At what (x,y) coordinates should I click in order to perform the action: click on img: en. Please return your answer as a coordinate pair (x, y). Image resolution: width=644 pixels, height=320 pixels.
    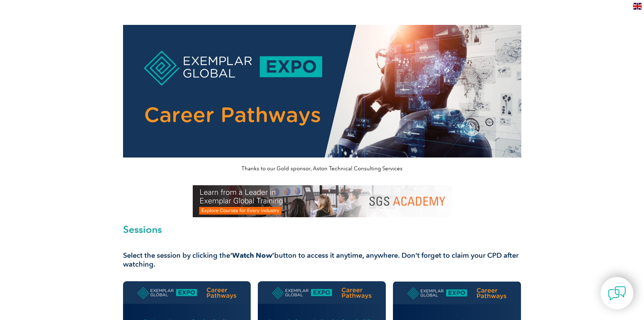
    Looking at the image, I should click on (637, 6).